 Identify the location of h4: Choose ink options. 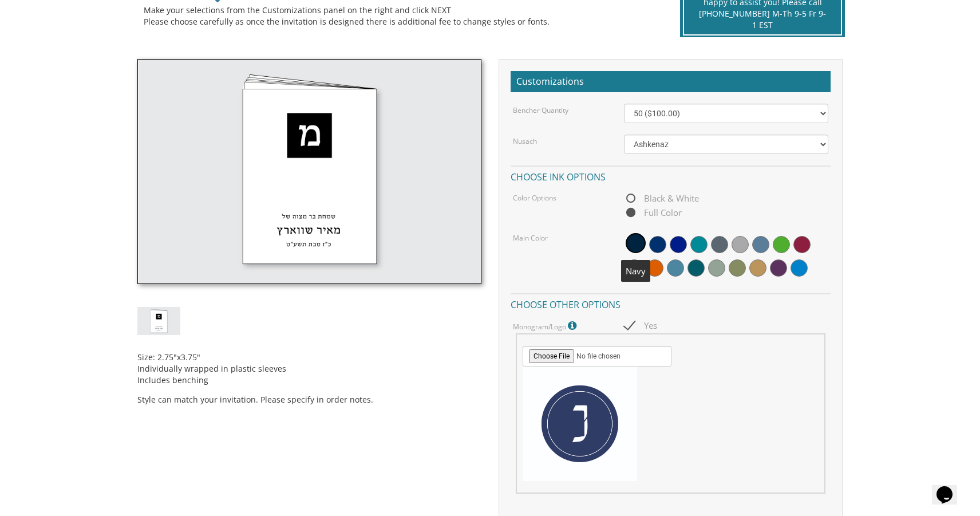
(671, 175).